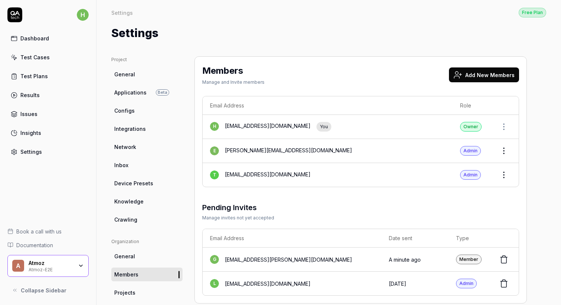 The image size is (561, 305). I want to click on div: Issues, so click(29, 114).